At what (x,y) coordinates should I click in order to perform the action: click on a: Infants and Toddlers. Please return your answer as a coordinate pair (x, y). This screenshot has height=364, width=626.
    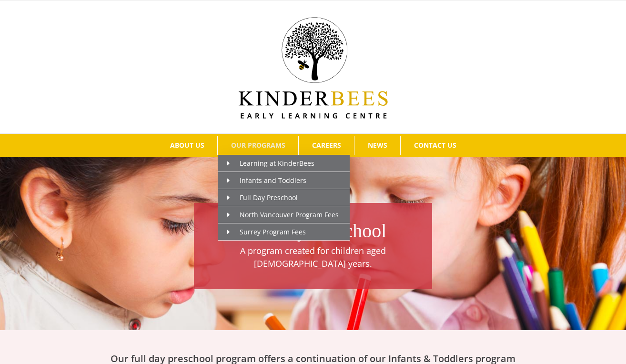
    Looking at the image, I should click on (283, 181).